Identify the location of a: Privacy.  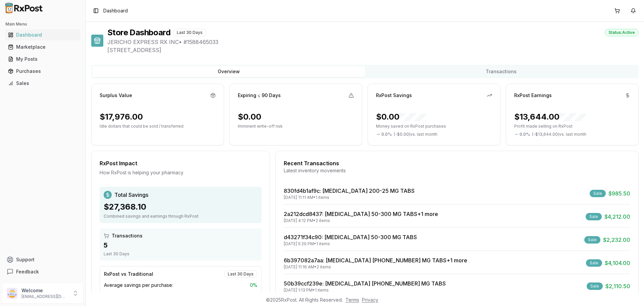
(370, 300).